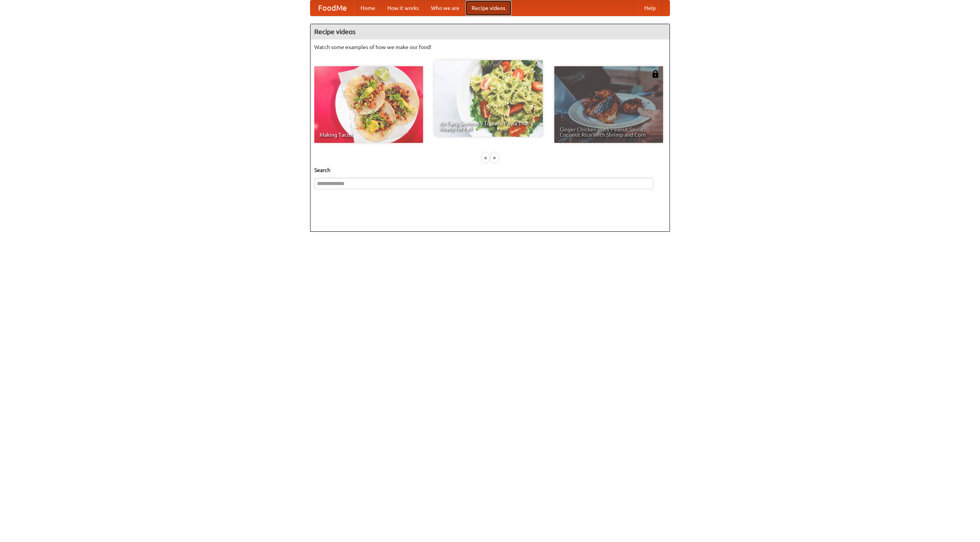 Image resolution: width=980 pixels, height=542 pixels. What do you see at coordinates (488, 126) in the screenshot?
I see `span: An Easy, Summery Tomato Pasta That's Ready for Fall` at bounding box center [488, 126].